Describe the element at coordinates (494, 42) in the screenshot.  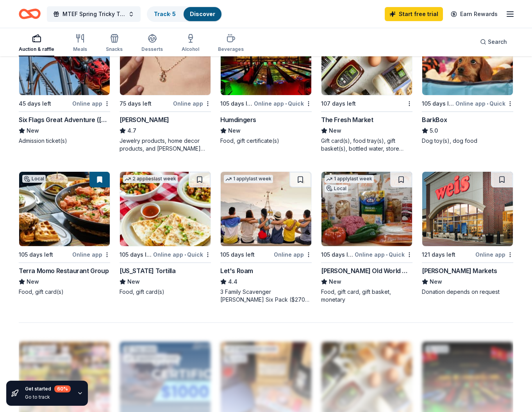
I see `button: Search` at that location.